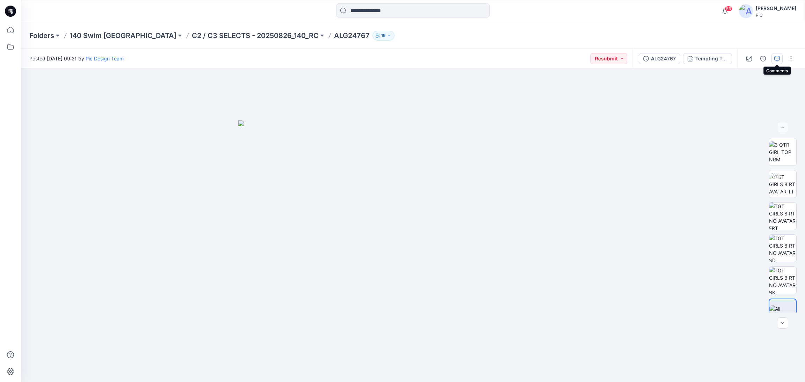 This screenshot has height=382, width=805. What do you see at coordinates (413, 251) in the screenshot?
I see `img: eyJhbGciOiJIUzI1NiIsImtpZCI6IjAiLCJzbHQiOiJzZXMiLCJ0eXAiOiJKV1QifQ.eyJkYXRhIjp7InR5cGUiOiJzdG9yYW...` at bounding box center [413, 251].